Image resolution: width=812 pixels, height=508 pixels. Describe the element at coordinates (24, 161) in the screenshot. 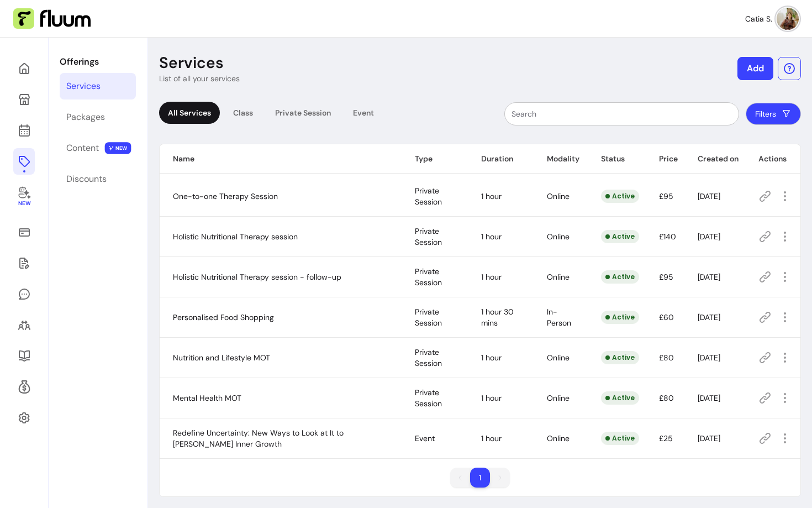

I see `a: Offerings` at that location.